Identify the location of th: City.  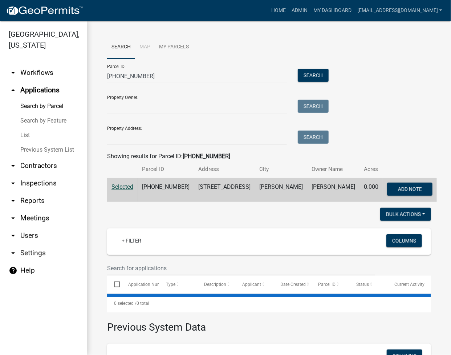
(281, 169).